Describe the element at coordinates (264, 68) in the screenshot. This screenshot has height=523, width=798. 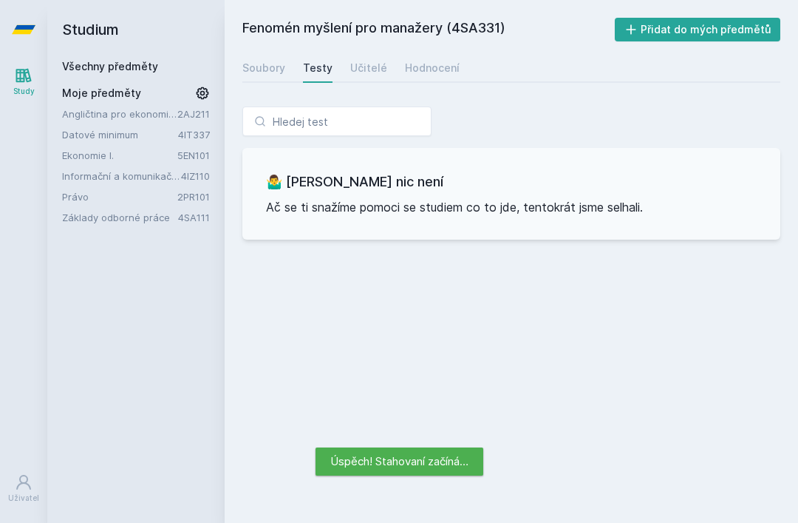
I see `a: Soubory` at that location.